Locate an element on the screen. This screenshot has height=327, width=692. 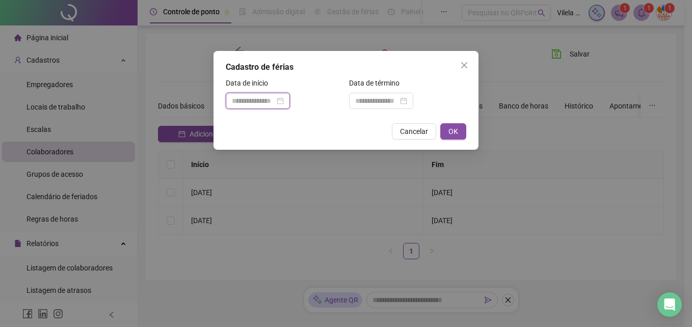
span: OK is located at coordinates (453, 131).